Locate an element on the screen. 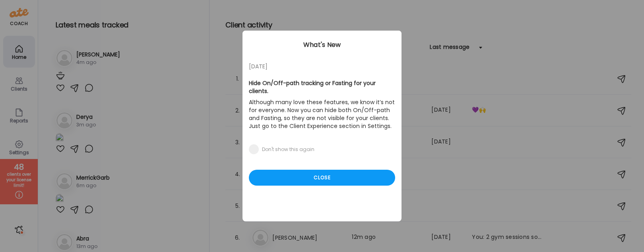 Image resolution: width=644 pixels, height=252 pixels. p: Although many love these features, we know it’s not for everyone. Now you can hide both On/Off-pa... is located at coordinates (322, 114).